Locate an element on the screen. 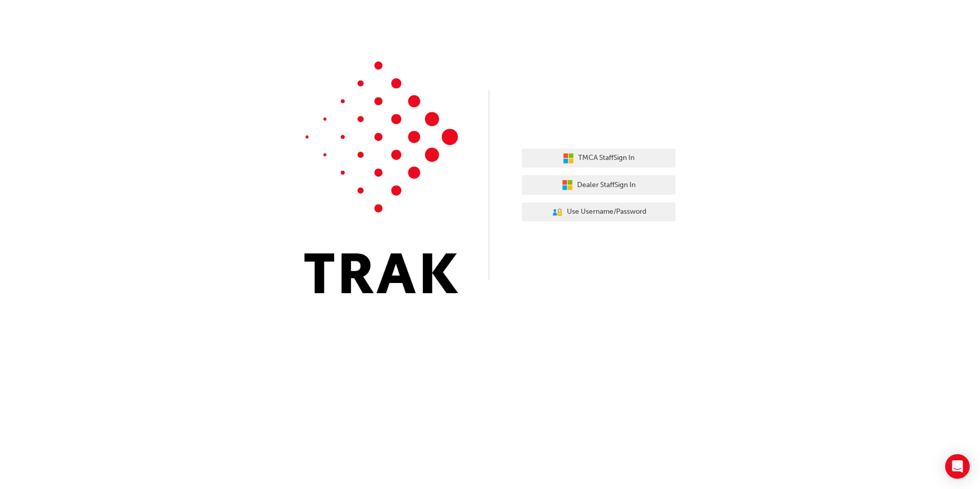 The height and width of the screenshot is (489, 980). button: Use Username/Password is located at coordinates (599, 212).